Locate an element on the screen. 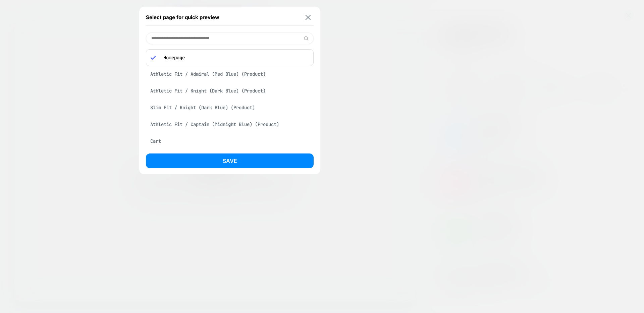 The height and width of the screenshot is (313, 644). div: Athletic Fit / Captain (Midnight Blue) (Product) is located at coordinates (230, 125).